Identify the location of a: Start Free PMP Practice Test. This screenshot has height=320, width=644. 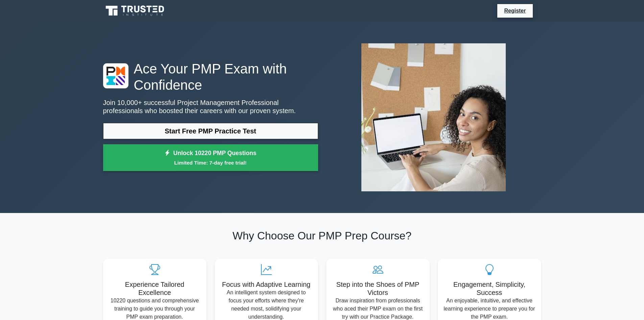
(211, 131).